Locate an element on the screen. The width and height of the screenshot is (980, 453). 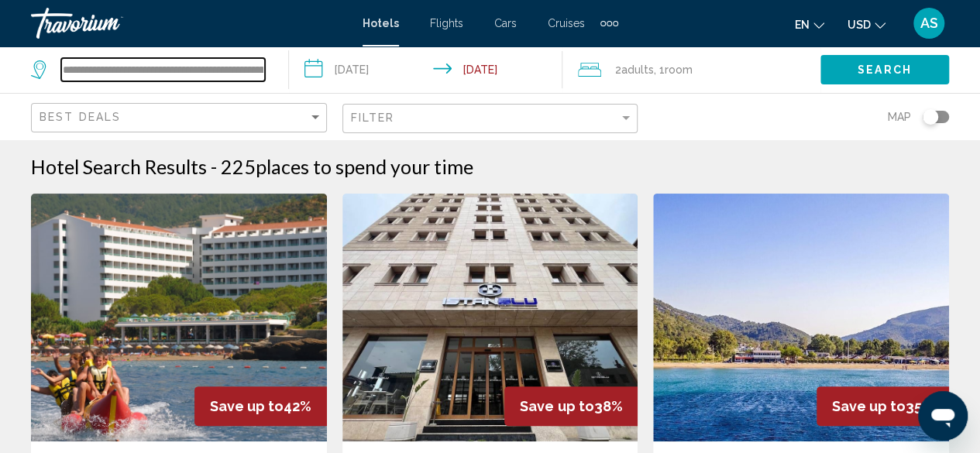
h2: 225 is located at coordinates (347, 166).